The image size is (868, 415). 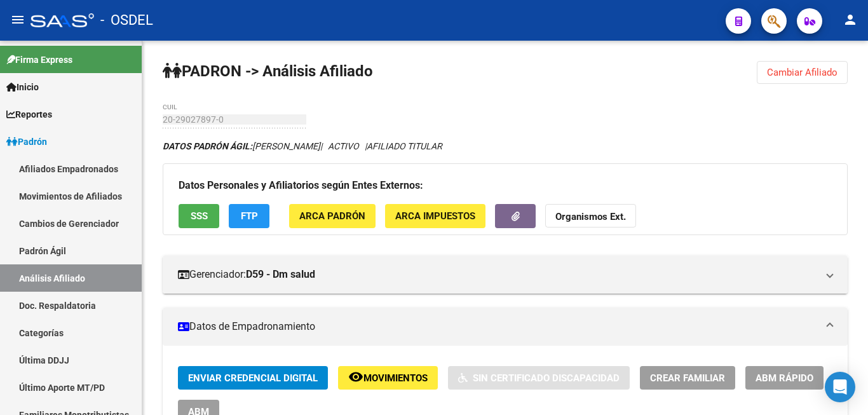 I want to click on span: ABM Rápido, so click(x=784, y=378).